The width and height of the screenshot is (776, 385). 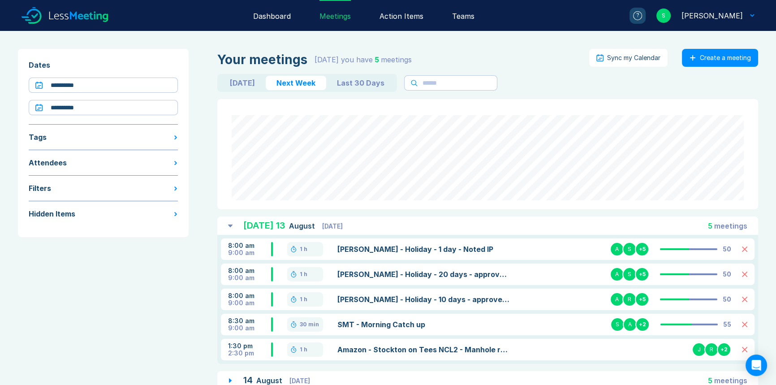 I want to click on div: Create a meeting, so click(x=725, y=58).